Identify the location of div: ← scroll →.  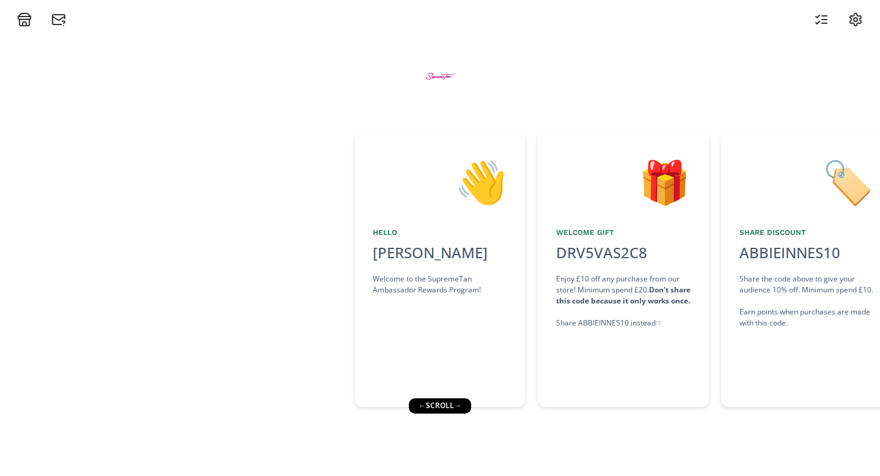
(440, 405).